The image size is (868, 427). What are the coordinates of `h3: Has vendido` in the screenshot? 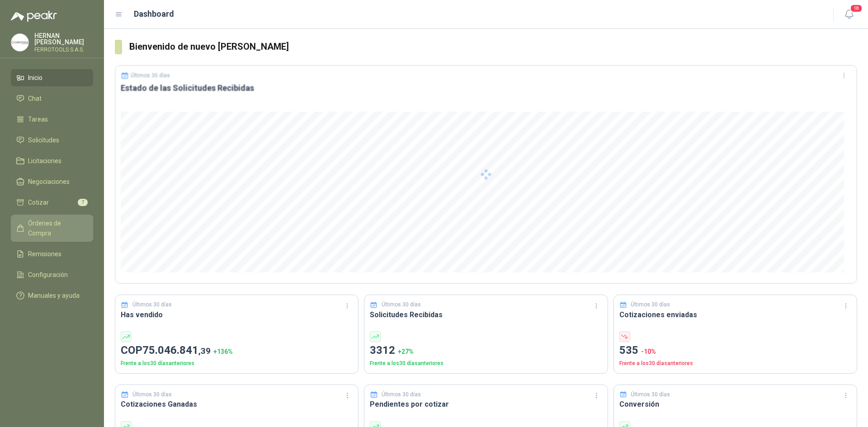 It's located at (236, 315).